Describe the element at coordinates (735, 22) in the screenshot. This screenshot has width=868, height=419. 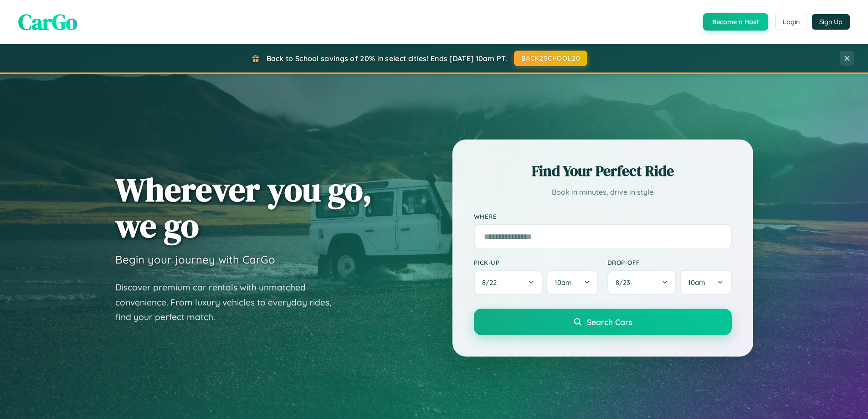
I see `button: Become a Host` at that location.